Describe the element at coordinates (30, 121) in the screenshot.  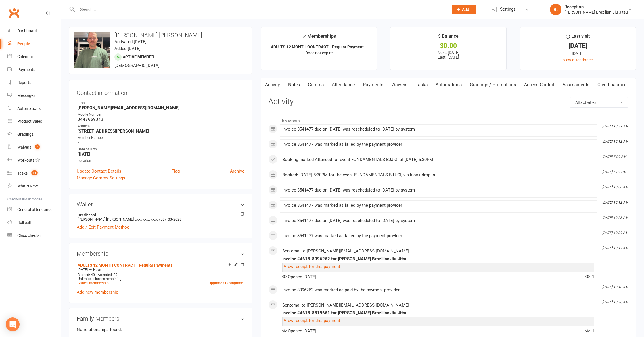
I see `div: Product Sales` at that location.